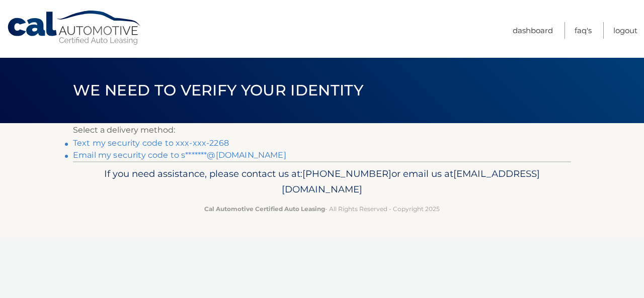 Image resolution: width=644 pixels, height=298 pixels. I want to click on p: If you need assistance, please contact us at: or email us at, so click(322, 182).